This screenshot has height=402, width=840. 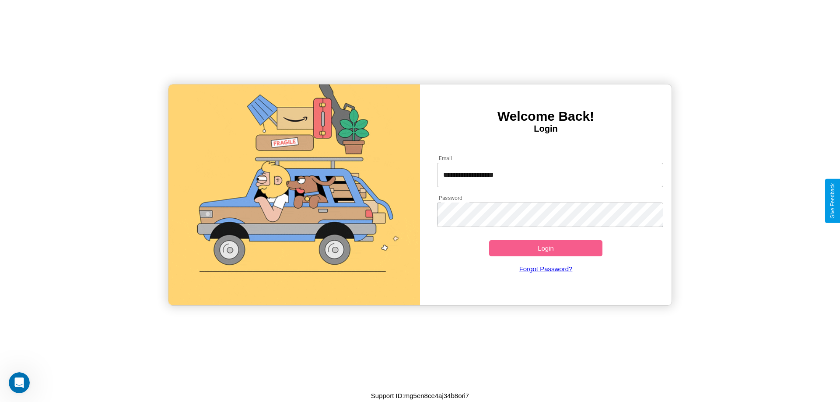 I want to click on h4: Login, so click(x=546, y=129).